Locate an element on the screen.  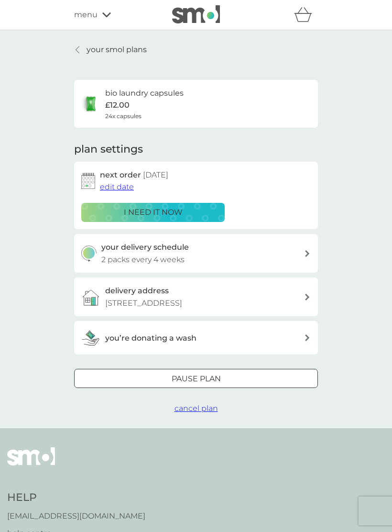
p: your smol plans is located at coordinates (117, 50).